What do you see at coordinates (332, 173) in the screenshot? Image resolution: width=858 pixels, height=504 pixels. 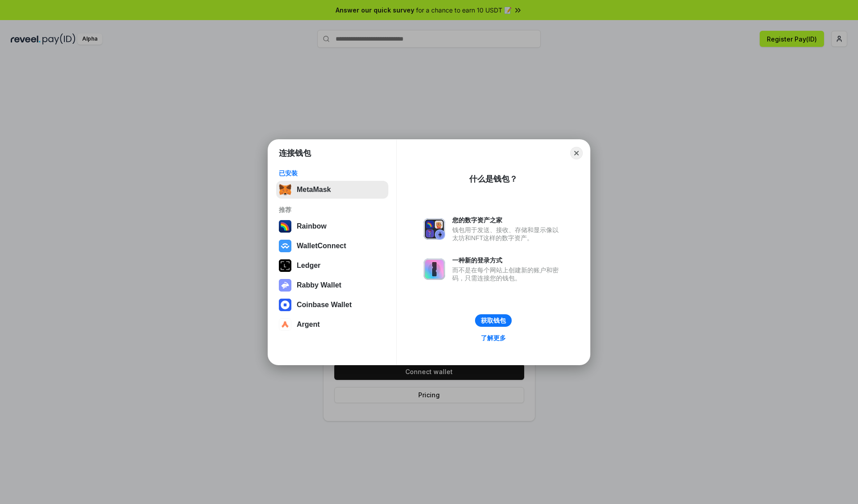 I see `div: 已安装` at bounding box center [332, 173].